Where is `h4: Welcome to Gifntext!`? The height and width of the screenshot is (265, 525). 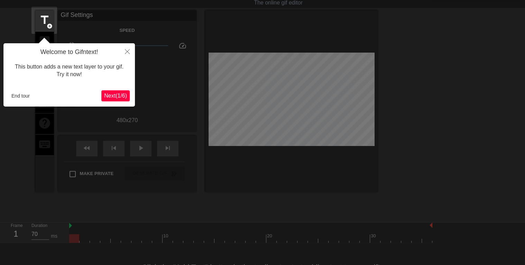
h4: Welcome to Gifntext! is located at coordinates (69, 52).